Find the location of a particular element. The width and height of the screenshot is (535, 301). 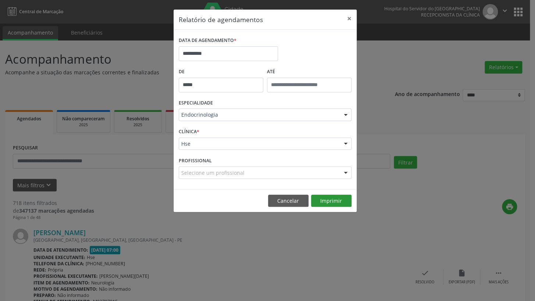

label: DATA DE AGENDAMENTO is located at coordinates (207, 40).